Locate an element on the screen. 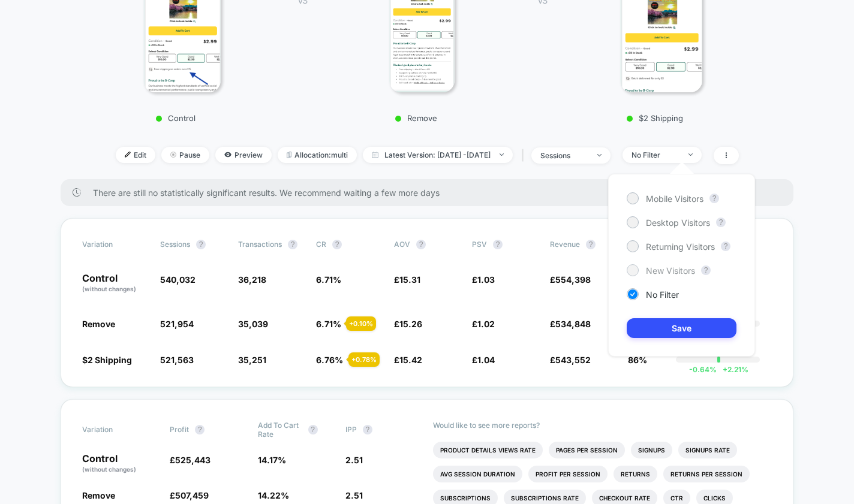 This screenshot has width=854, height=504. span: 14.22 % is located at coordinates (274, 495).